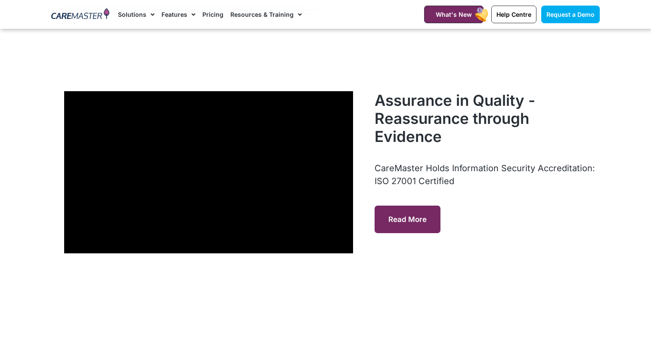 Image resolution: width=651 pixels, height=354 pixels. Describe the element at coordinates (487, 118) in the screenshot. I see `h2: Assurance in Quality - Reassurance through Evidence` at that location.